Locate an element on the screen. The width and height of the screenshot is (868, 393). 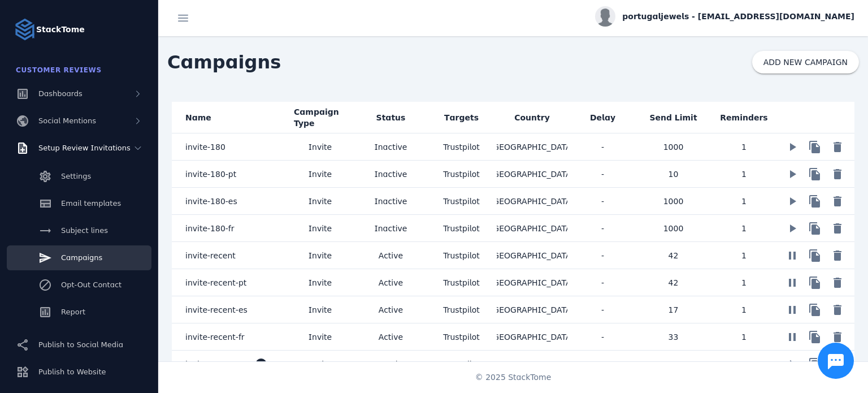
a: Publish to Social Media is located at coordinates (79, 345).